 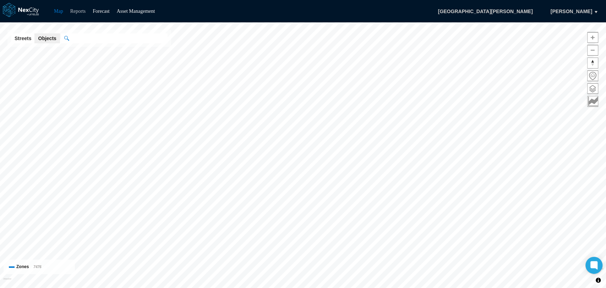 I want to click on a: Map, so click(x=59, y=11).